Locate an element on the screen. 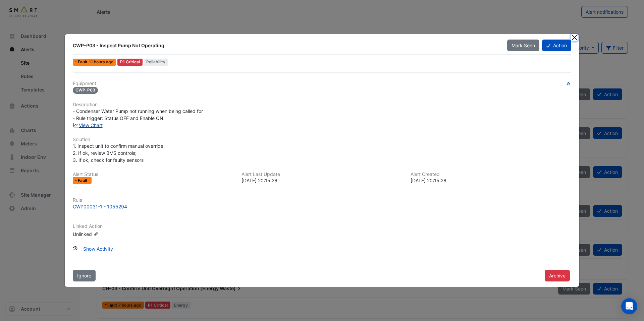 The width and height of the screenshot is (644, 321). button: Close is located at coordinates (574, 38).